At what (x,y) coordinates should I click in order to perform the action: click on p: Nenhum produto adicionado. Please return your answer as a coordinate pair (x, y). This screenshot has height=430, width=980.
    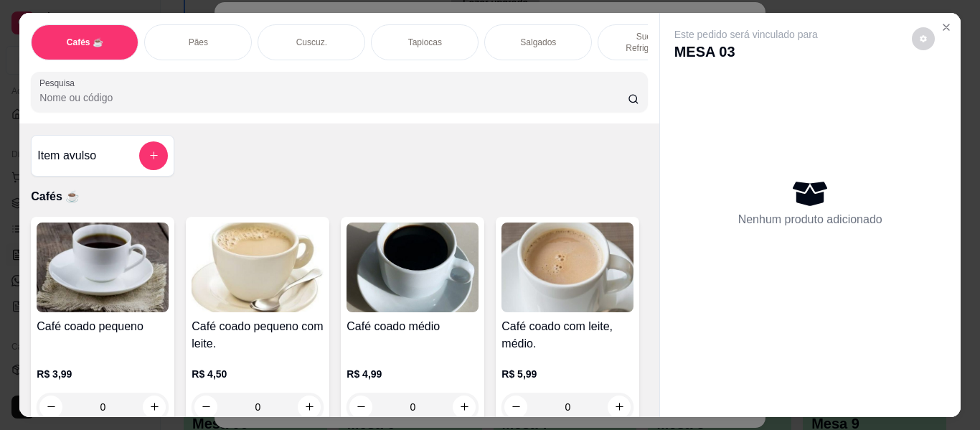
    Looking at the image, I should click on (810, 220).